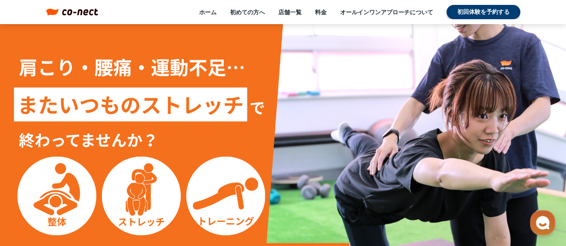  Describe the element at coordinates (290, 12) in the screenshot. I see `a: 店舗一覧` at that location.